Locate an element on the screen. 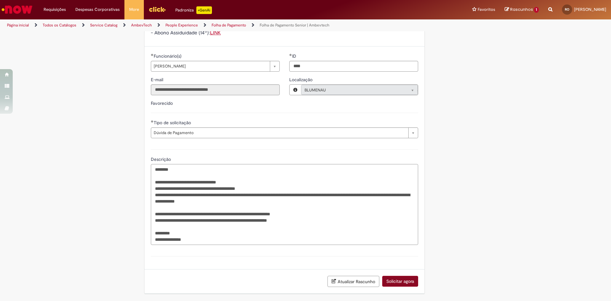 The height and width of the screenshot is (301, 611). input: E-mail is located at coordinates (215, 90).